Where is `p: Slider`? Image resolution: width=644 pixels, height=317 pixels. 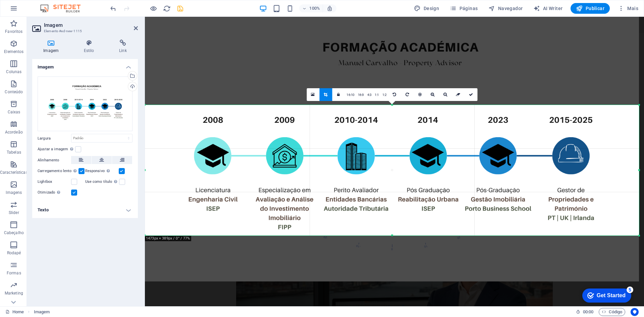 p: Slider is located at coordinates (14, 213).